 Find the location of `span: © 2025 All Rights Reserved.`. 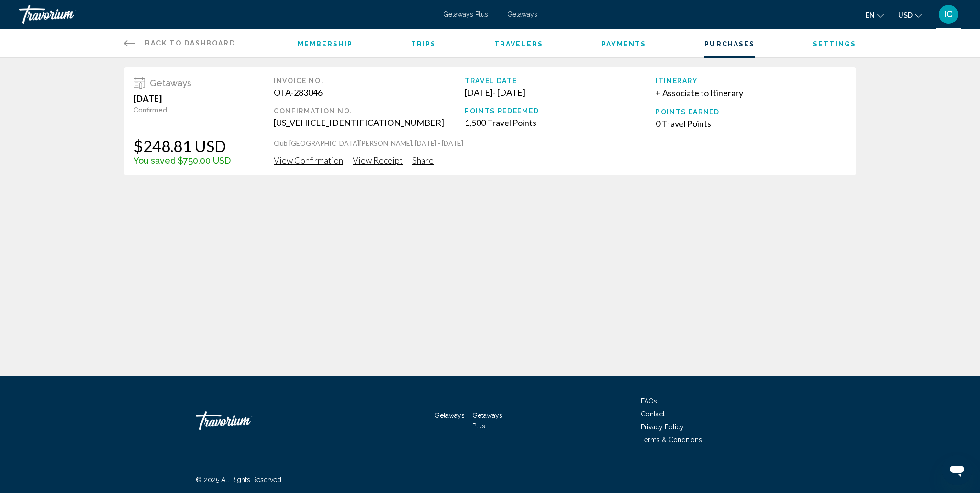

span: © 2025 All Rights Reserved. is located at coordinates (240, 479).